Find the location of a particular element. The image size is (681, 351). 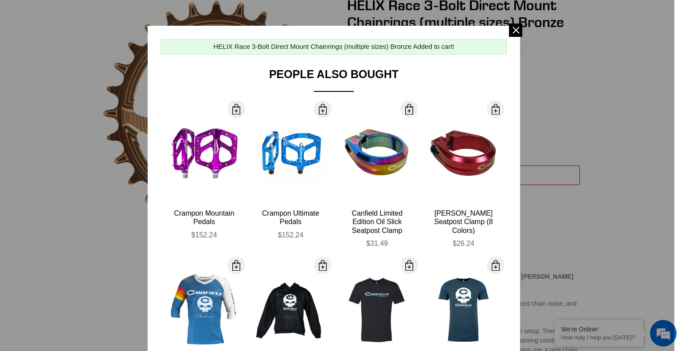

div: Navigation go back is located at coordinates (16, 55).